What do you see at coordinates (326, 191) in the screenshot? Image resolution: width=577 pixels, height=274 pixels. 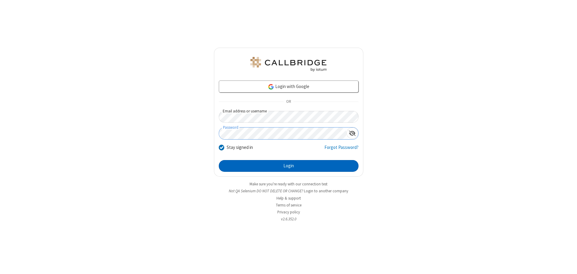 I see `button: Login to another company` at bounding box center [326, 191].